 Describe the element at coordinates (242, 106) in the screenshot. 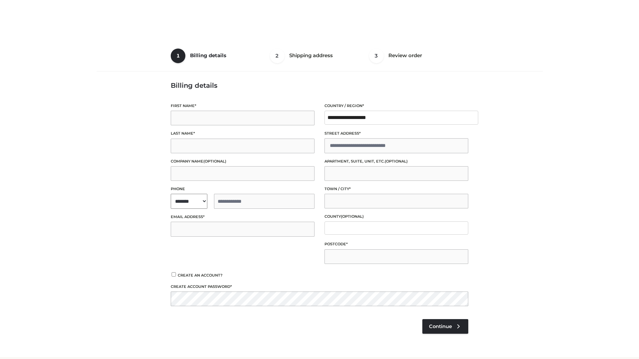

I see `label: First name` at that location.